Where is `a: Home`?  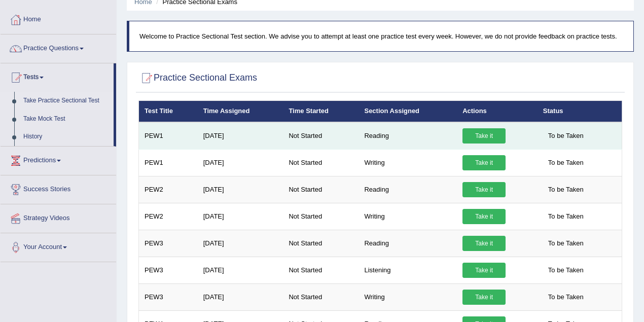 a: Home is located at coordinates (59, 18).